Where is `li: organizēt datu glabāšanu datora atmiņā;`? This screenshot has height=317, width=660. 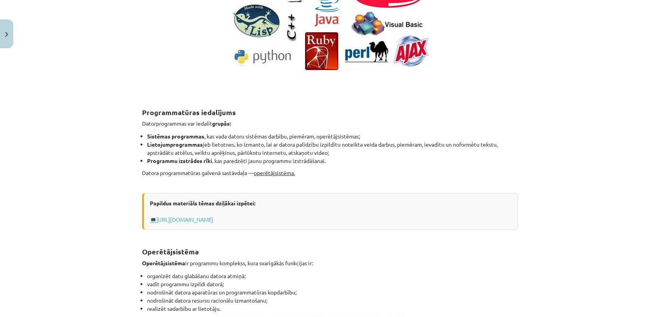 li: organizēt datu glabāšanu datora atmiņā; is located at coordinates (332, 276).